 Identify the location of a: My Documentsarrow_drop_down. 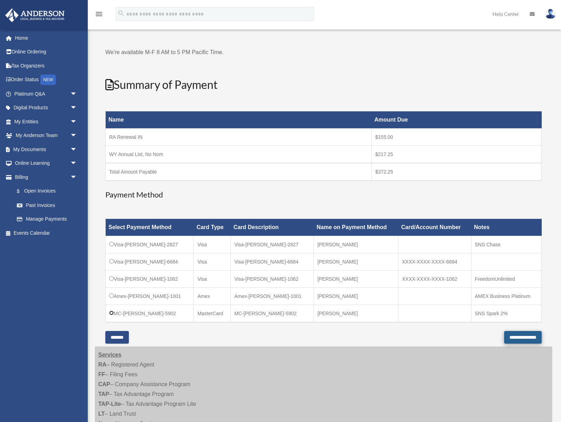
(46, 149).